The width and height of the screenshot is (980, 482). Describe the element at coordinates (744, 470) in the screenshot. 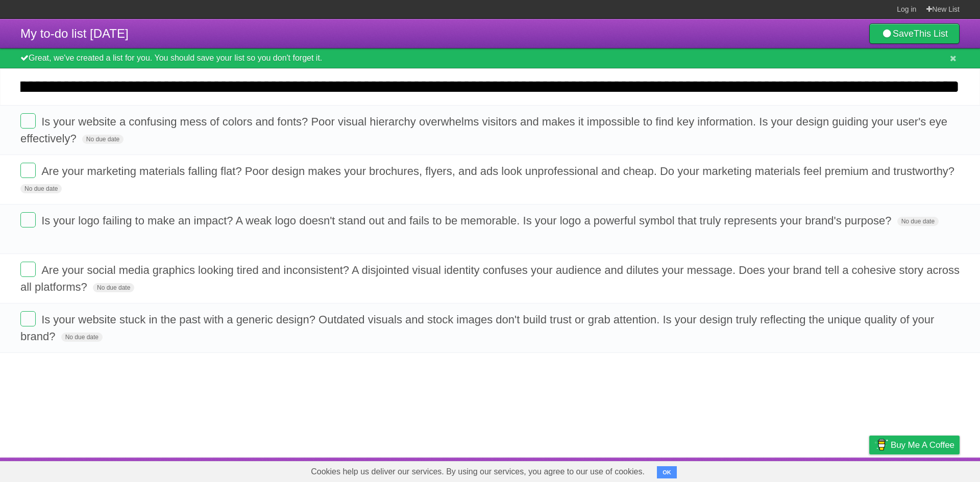

I see `a: About` at that location.